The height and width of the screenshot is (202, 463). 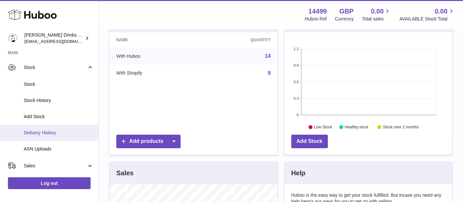 I want to click on a: 14, so click(x=268, y=56).